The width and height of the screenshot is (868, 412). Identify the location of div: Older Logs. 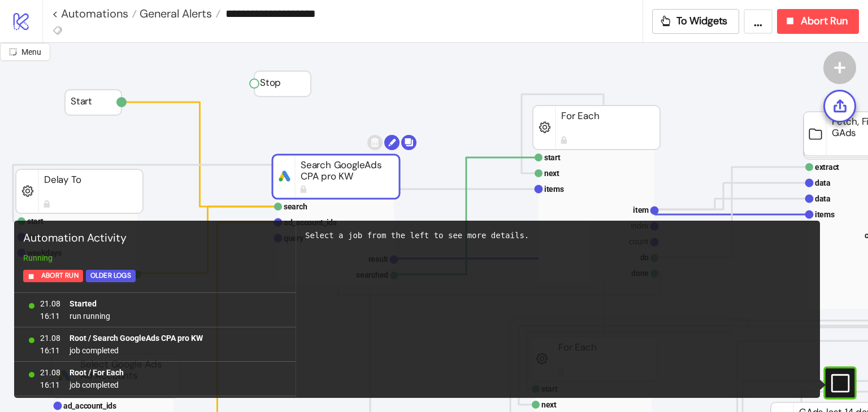
(111, 276).